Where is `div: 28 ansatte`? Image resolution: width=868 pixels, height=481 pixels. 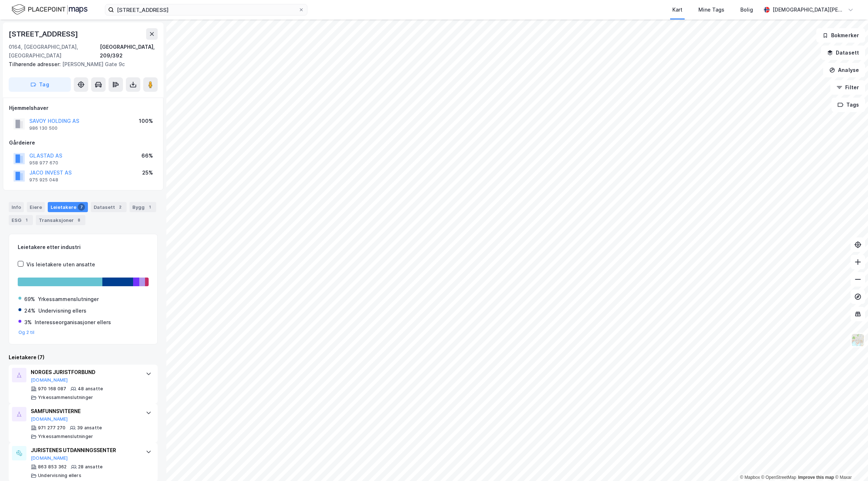 div: 28 ansatte is located at coordinates (90, 467).